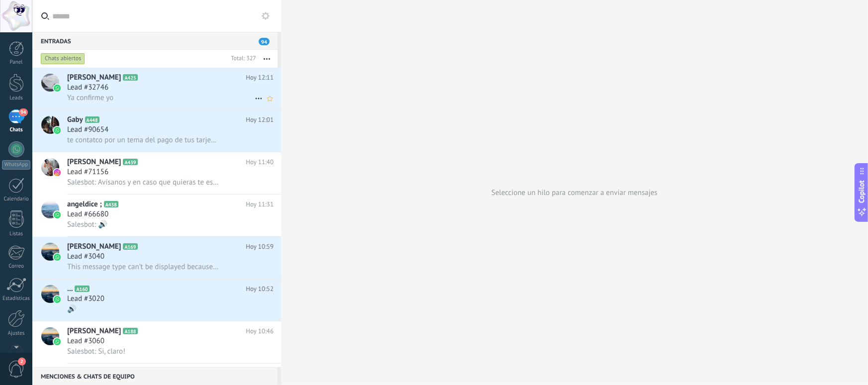 The image size is (868, 385). Describe the element at coordinates (75, 120) in the screenshot. I see `span: Gaby` at that location.